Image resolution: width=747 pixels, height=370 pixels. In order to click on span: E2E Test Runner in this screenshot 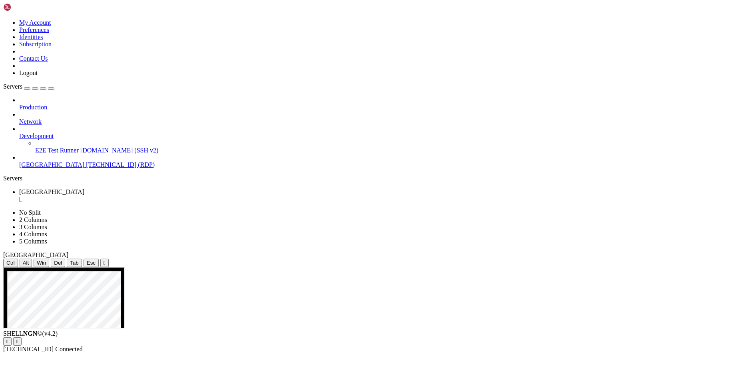, I will do `click(57, 150)`.